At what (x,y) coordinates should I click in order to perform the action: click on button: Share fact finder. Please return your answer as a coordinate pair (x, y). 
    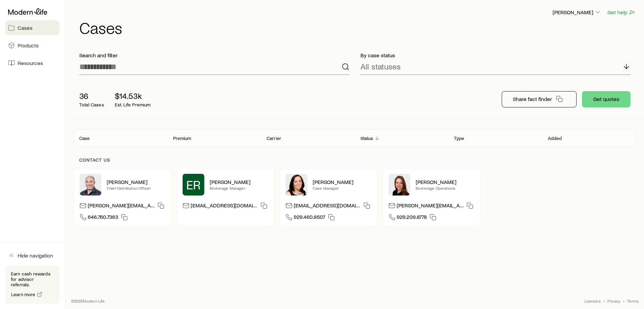
    Looking at the image, I should click on (539, 99).